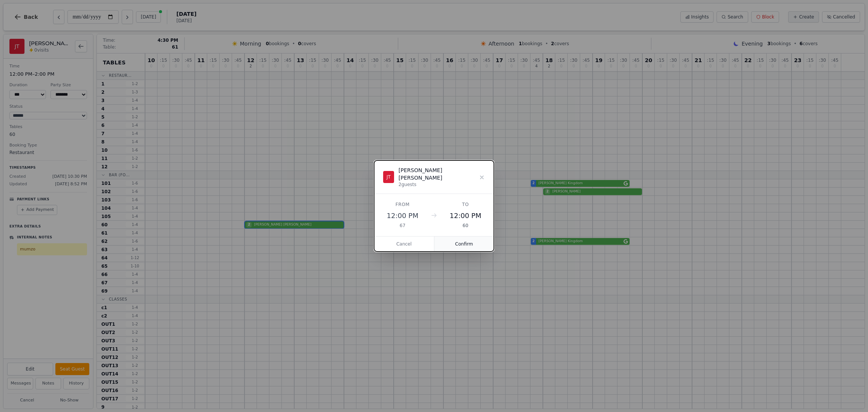  I want to click on div: 60, so click(465, 226).